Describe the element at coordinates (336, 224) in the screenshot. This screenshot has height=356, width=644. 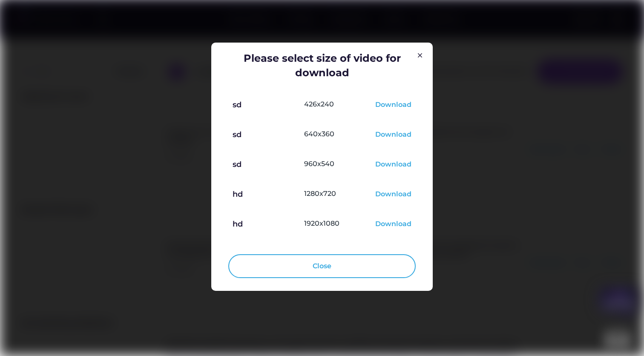
I see `div: 1920x1080` at that location.